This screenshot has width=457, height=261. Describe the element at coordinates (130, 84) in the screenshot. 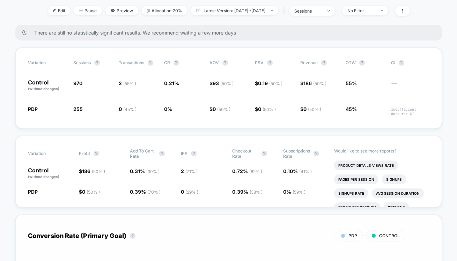

I see `span: ( 55 % )` at that location.